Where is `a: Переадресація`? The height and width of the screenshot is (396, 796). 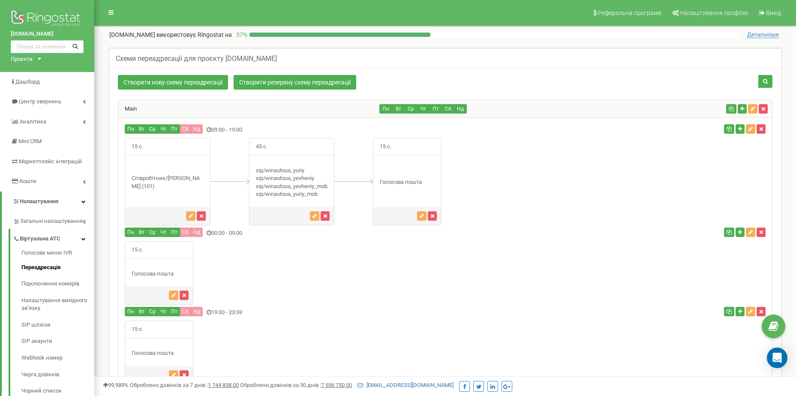
a: Переадресація is located at coordinates (58, 267).